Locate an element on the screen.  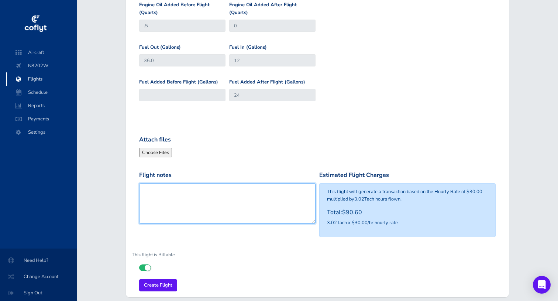
span: Payments is located at coordinates (41, 119).